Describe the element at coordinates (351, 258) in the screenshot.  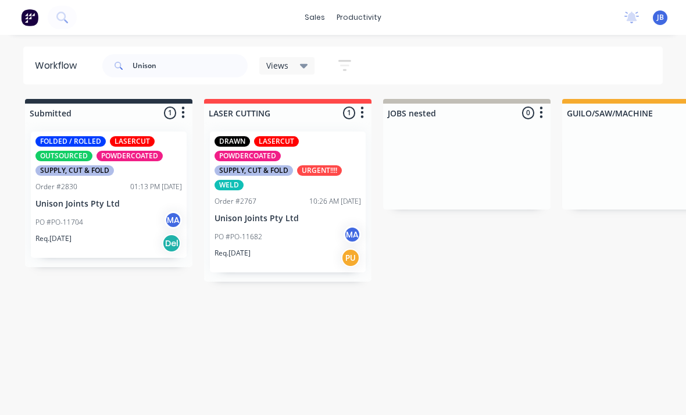
I see `div: PU` at that location.